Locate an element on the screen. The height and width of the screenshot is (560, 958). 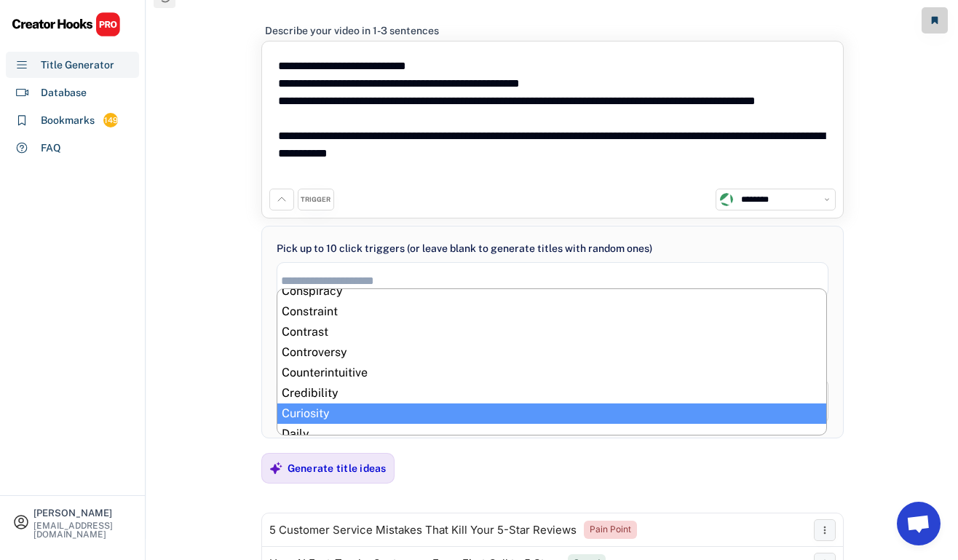
li: Daily is located at coordinates (552, 434).